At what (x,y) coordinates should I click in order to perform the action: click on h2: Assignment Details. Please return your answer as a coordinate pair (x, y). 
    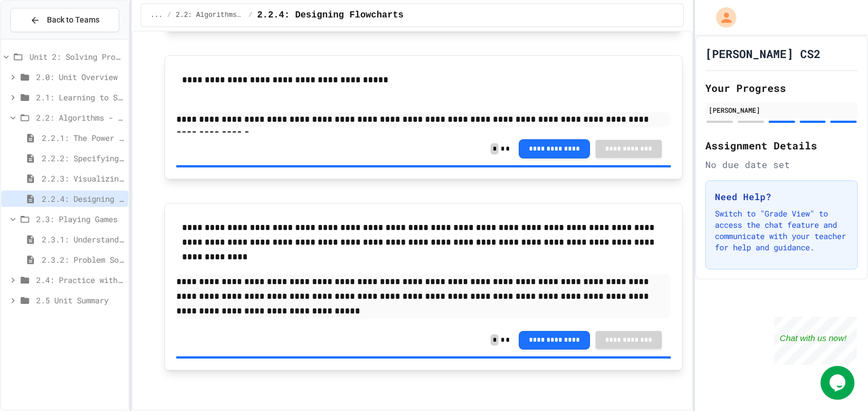
    Looking at the image, I should click on (781, 146).